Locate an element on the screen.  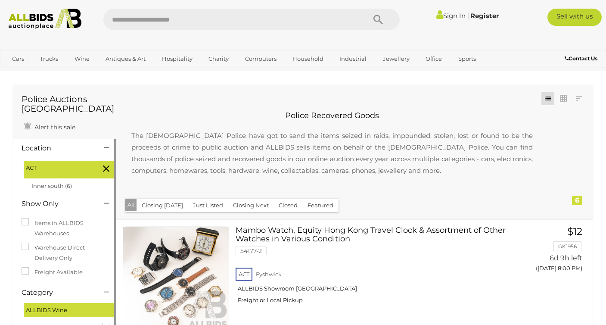
label: Items in ALLBIDS Warehouses is located at coordinates (64, 228).